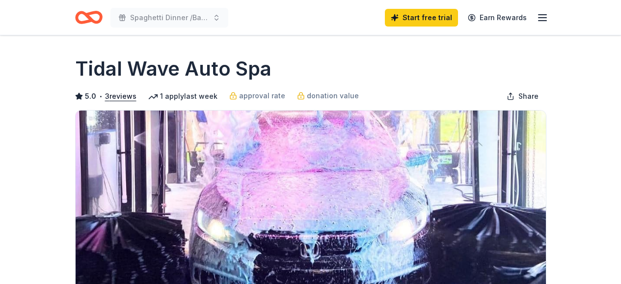 This screenshot has height=284, width=621. Describe the element at coordinates (522, 96) in the screenshot. I see `button: Share` at that location.